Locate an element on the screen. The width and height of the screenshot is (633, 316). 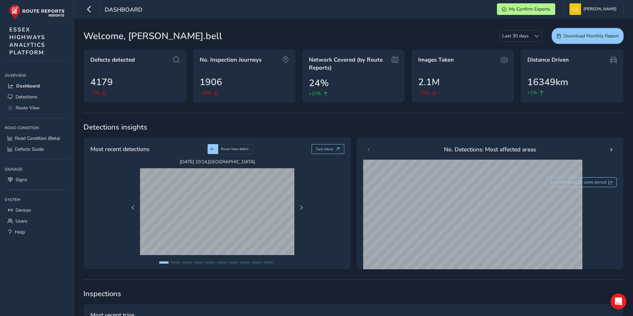
span: Signs is located at coordinates (21, 179).